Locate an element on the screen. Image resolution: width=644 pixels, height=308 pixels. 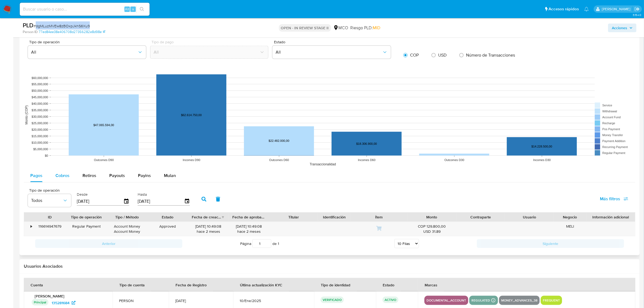
b: PLD is located at coordinates (28, 25).